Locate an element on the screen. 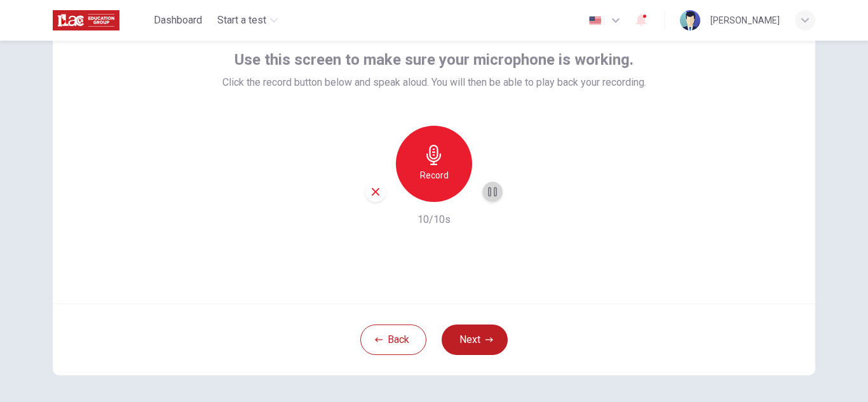  span: Click the record button below and speak aloud. You will then be able to play back your recording. is located at coordinates (434, 83).